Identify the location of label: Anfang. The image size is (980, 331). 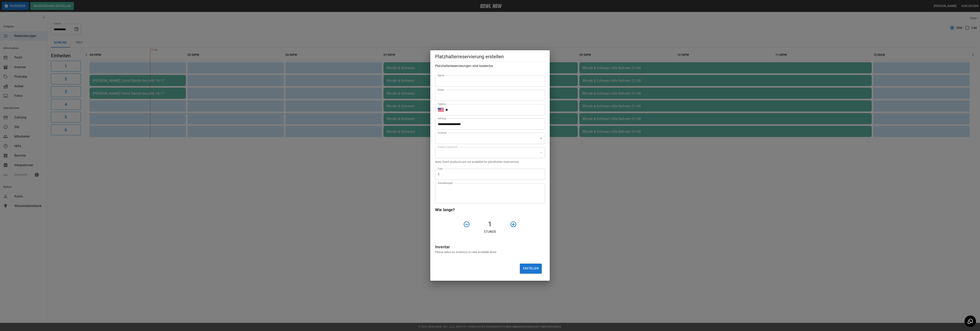
(442, 118).